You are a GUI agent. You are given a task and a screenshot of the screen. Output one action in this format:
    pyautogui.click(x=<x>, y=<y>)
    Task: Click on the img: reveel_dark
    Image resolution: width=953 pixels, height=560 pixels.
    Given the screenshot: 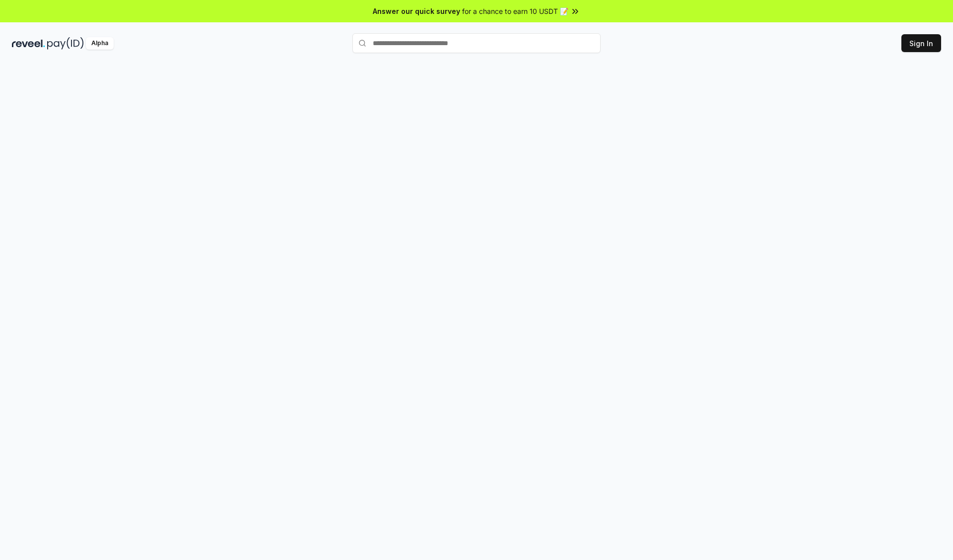 What is the action you would take?
    pyautogui.click(x=28, y=43)
    